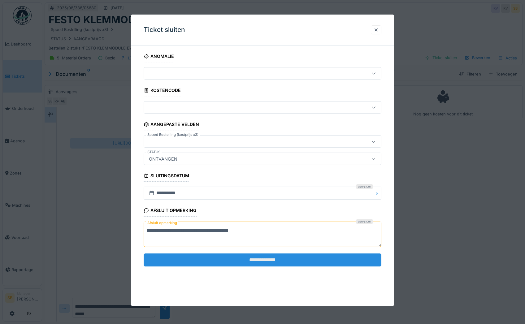 The height and width of the screenshot is (324, 525). Describe the element at coordinates (164, 30) in the screenshot. I see `h3: Ticket sluiten` at that location.